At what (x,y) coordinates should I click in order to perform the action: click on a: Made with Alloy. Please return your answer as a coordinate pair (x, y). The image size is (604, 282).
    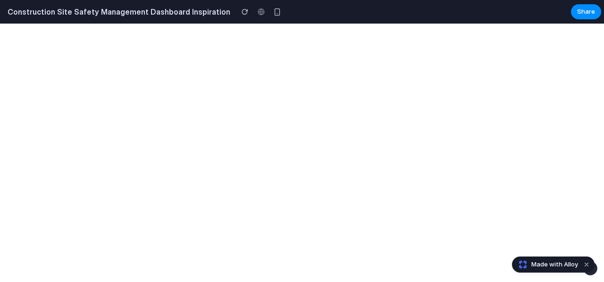
    Looking at the image, I should click on (546, 265).